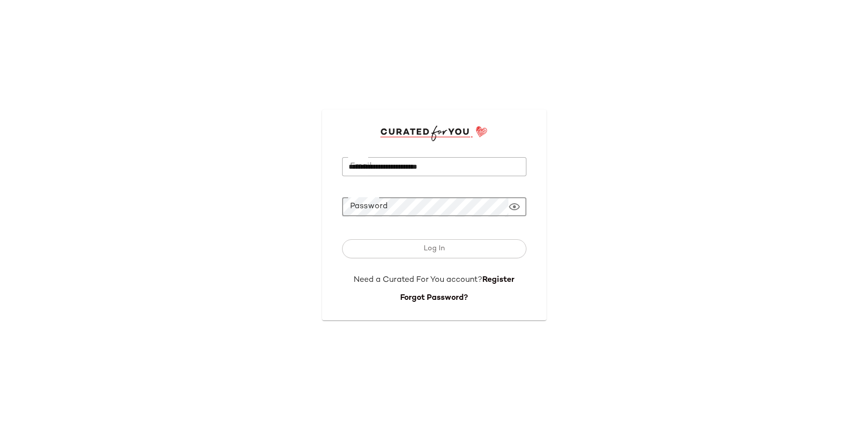  I want to click on a: Forgot Password?, so click(434, 298).